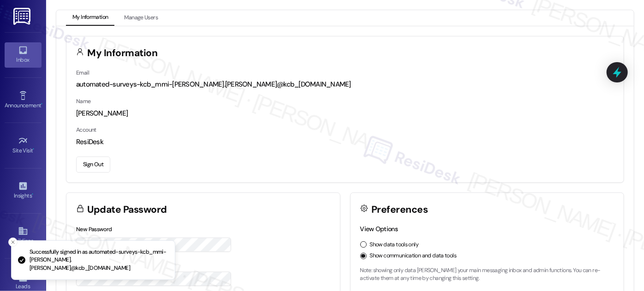 This screenshot has height=291, width=644. What do you see at coordinates (399, 210) in the screenshot?
I see `h3: Preferences` at bounding box center [399, 210].